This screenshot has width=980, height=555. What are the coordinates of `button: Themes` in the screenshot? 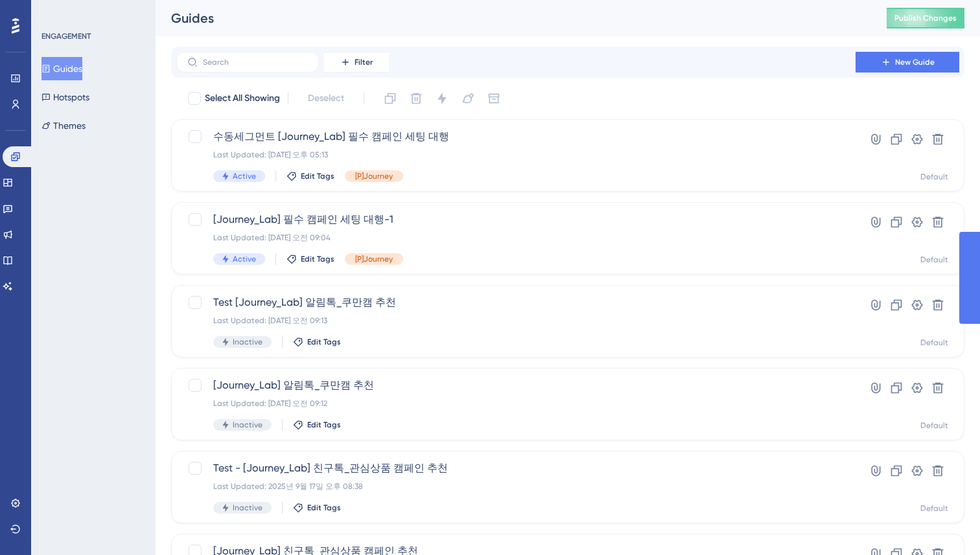 It's located at (64, 126).